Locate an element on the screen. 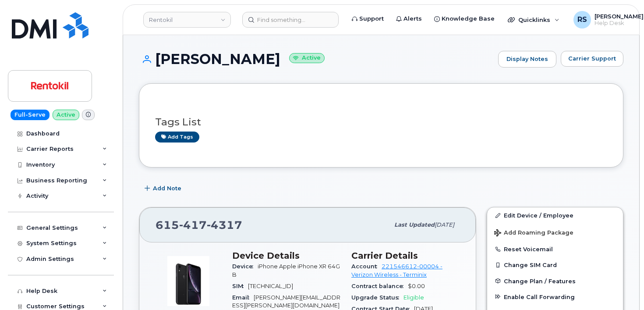  span: Add Roaming Package is located at coordinates (533, 233).